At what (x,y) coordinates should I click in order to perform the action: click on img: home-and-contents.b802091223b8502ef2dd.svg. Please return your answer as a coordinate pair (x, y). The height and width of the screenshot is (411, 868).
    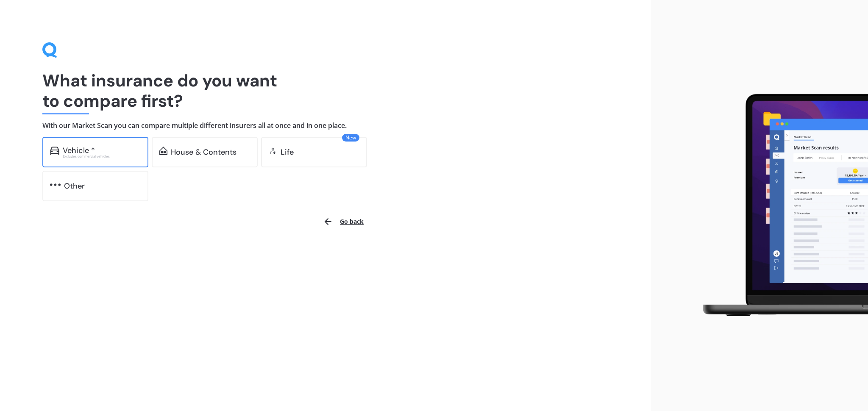
    Looking at the image, I should click on (163, 151).